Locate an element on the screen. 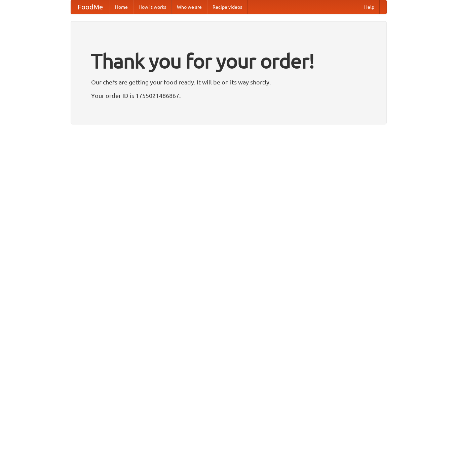 The height and width of the screenshot is (476, 457). a: FoodMe is located at coordinates (90, 7).